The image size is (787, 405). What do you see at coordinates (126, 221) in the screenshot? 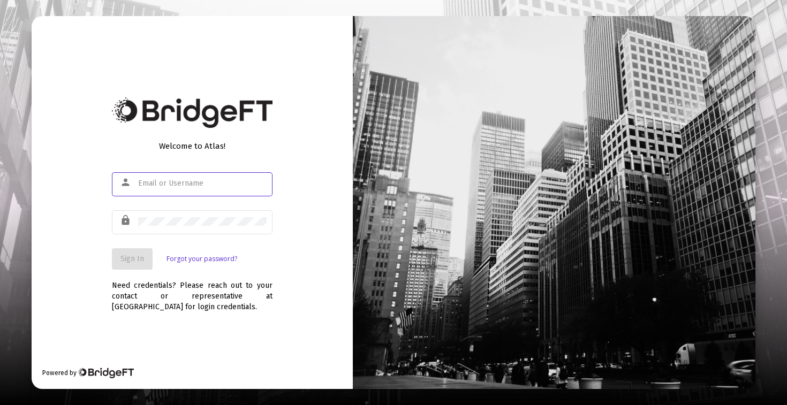
I see `mat-icon: lock` at bounding box center [126, 221].